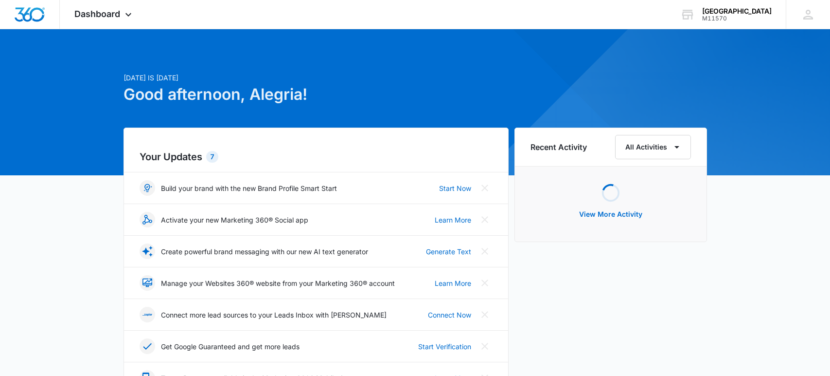 The height and width of the screenshot is (376, 830). Describe the element at coordinates (449, 251) in the screenshot. I see `a: Generate Text` at that location.